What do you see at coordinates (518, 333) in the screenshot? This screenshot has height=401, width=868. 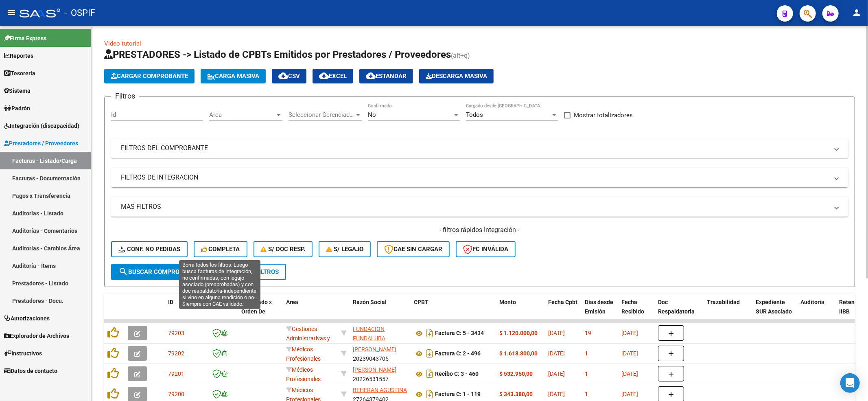 I see `strong: $ 1.120.000,00` at bounding box center [518, 333].